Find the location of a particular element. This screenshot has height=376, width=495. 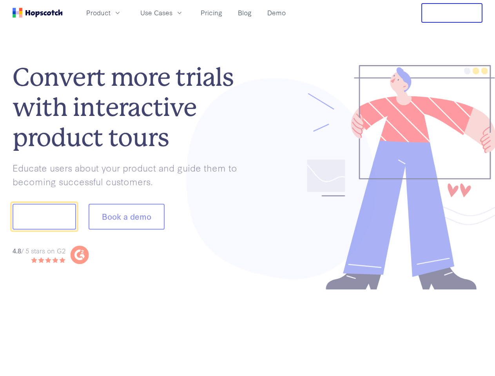

a: Demo is located at coordinates (276, 13).